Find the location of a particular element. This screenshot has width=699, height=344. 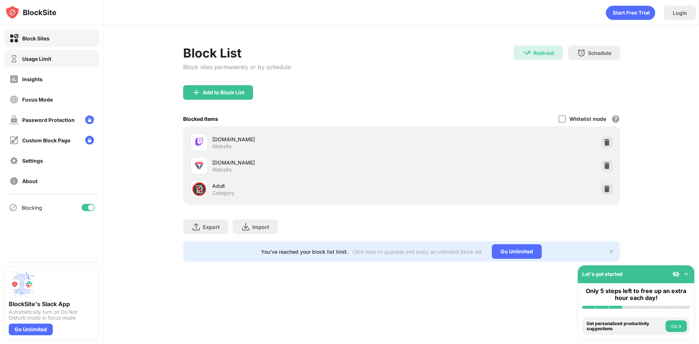

div: Click here to upgrade and enjoy an unlimited block list. is located at coordinates (418, 252).